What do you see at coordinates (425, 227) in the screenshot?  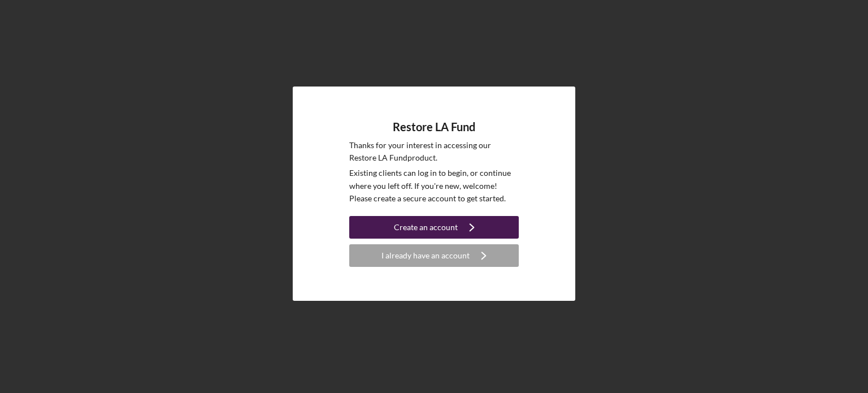 I see `div: Create an account` at bounding box center [425, 227].